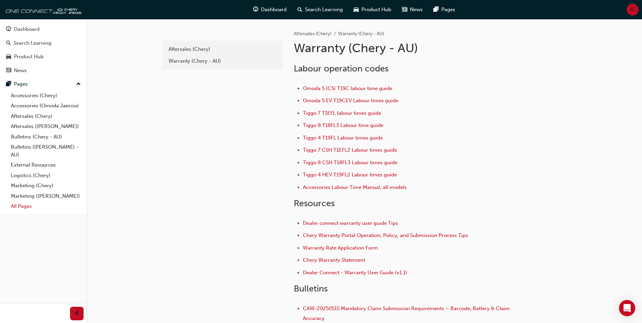 The image size is (642, 323). I want to click on span: Dealer Connect - Warranty User Guide (v1.1), so click(355, 272).